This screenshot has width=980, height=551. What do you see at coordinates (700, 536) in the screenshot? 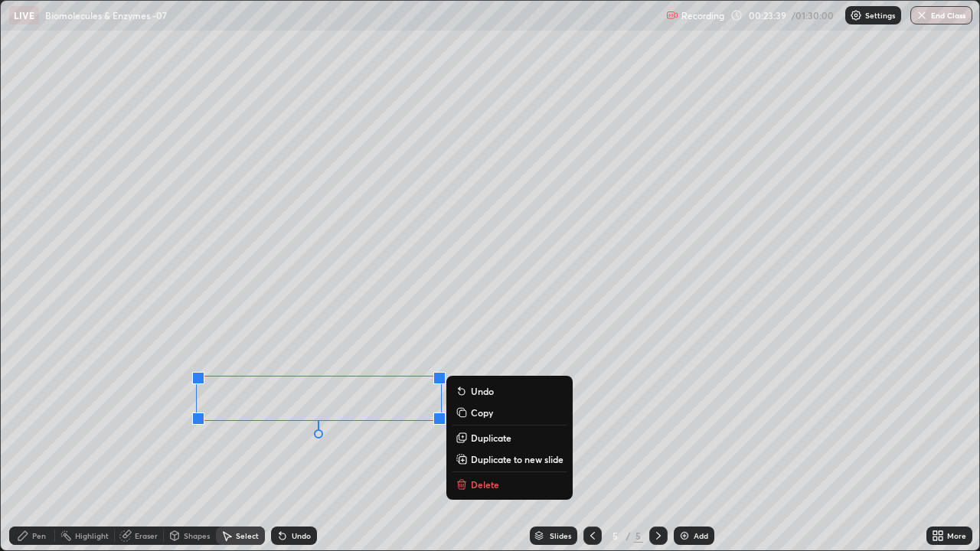
I see `div: Add` at bounding box center [700, 536].